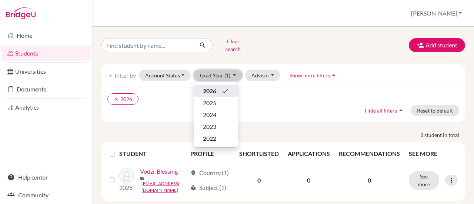  I want to click on button: Reset to default, so click(435, 110).